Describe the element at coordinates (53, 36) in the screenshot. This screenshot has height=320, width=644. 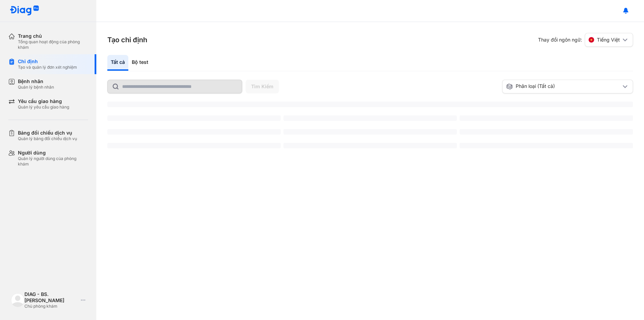
I see `div: Trang chủ` at that location.